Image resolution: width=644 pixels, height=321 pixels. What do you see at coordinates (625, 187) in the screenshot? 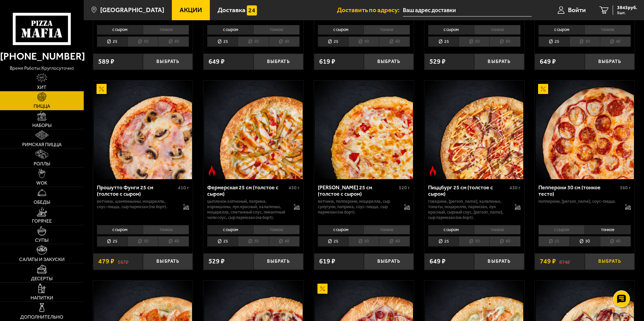
I see `span: 360 г` at bounding box center [625, 187].